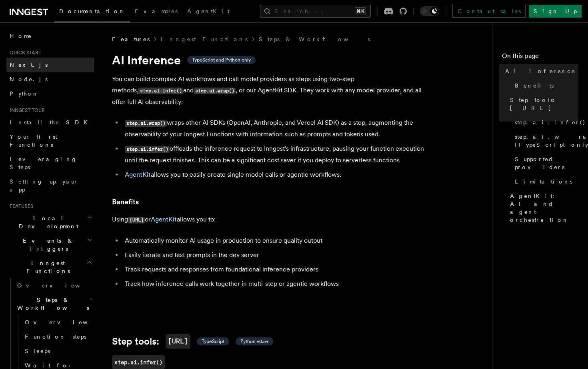  I want to click on span: step.ai.infer(), so click(550, 122).